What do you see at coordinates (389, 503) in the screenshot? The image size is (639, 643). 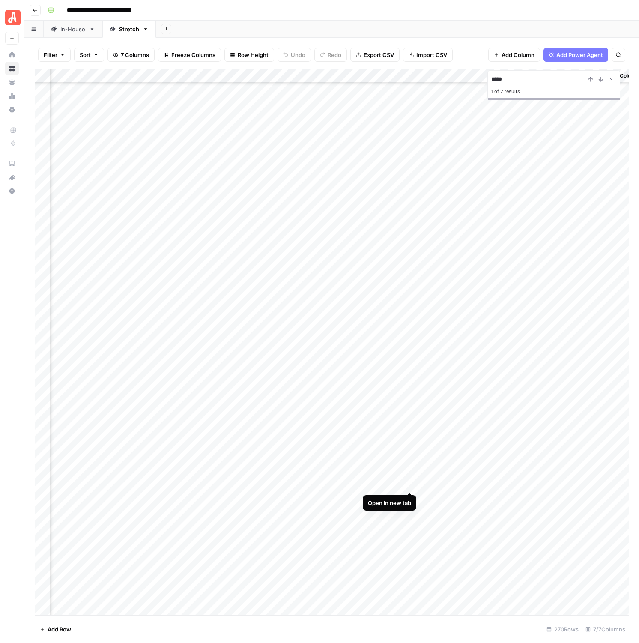 I see `div: Open in new tab` at bounding box center [389, 503].